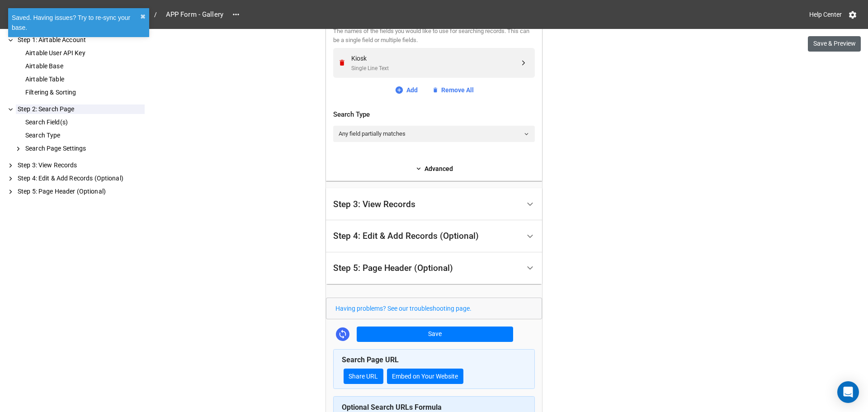 This screenshot has height=412, width=868. What do you see at coordinates (434, 134) in the screenshot?
I see `a: Any field partially matches` at bounding box center [434, 134].